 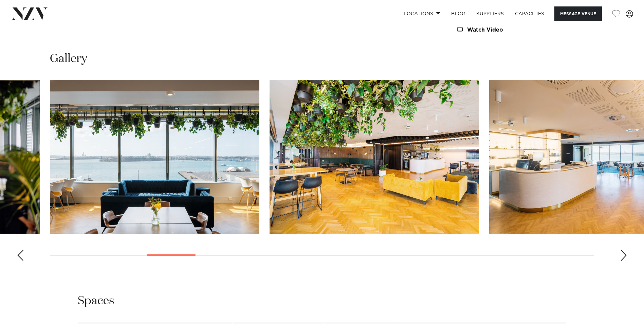 I want to click on a: Watch Video, so click(x=512, y=30).